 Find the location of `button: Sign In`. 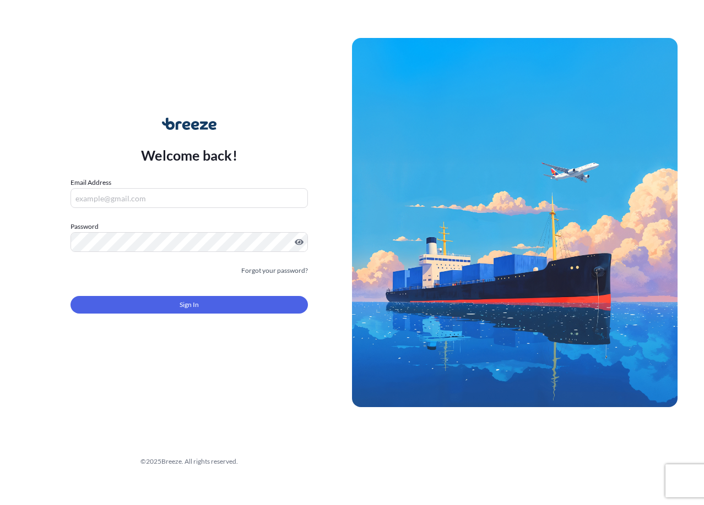

button: Sign In is located at coordinates (189, 305).